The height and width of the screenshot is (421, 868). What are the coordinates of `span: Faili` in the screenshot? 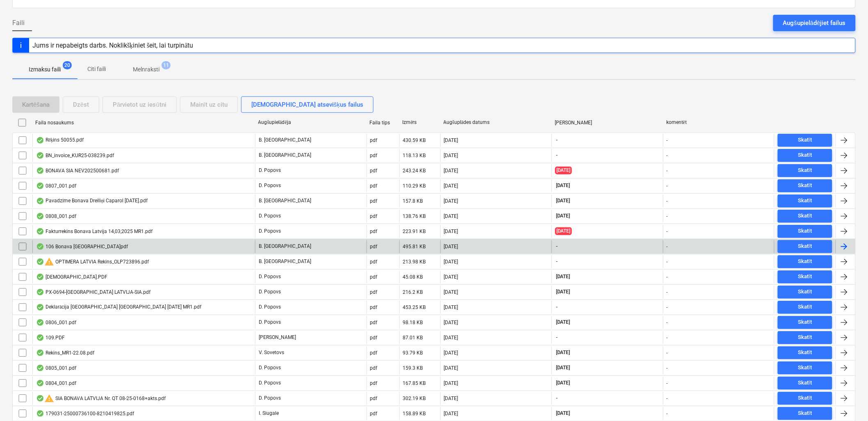 It's located at (19, 23).